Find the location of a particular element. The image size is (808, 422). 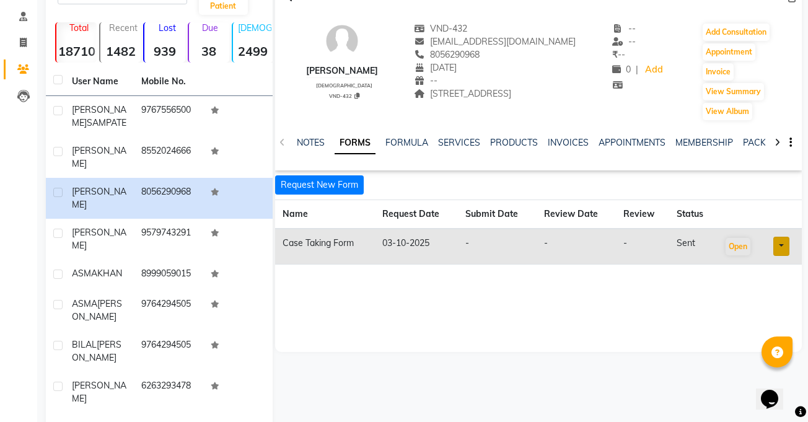

p: Due is located at coordinates (210, 28).